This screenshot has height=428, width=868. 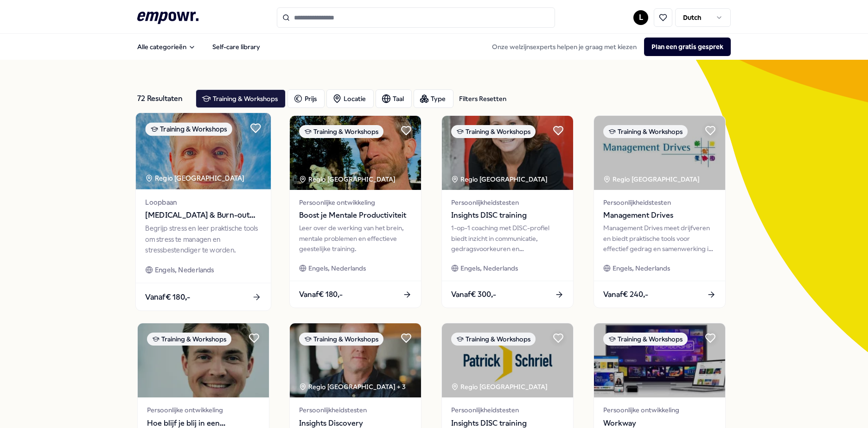 What do you see at coordinates (198, 47) in the screenshot?
I see `nav: Main` at bounding box center [198, 47].